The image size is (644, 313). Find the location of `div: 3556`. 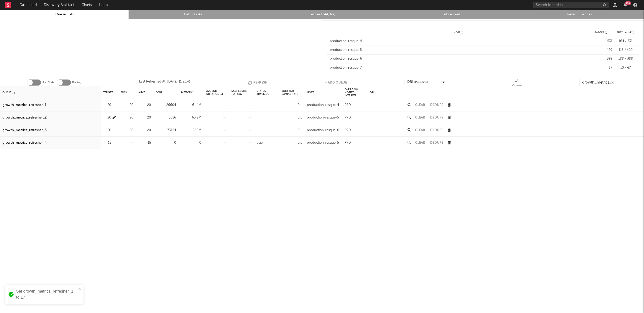

div: 3556 is located at coordinates (166, 118).